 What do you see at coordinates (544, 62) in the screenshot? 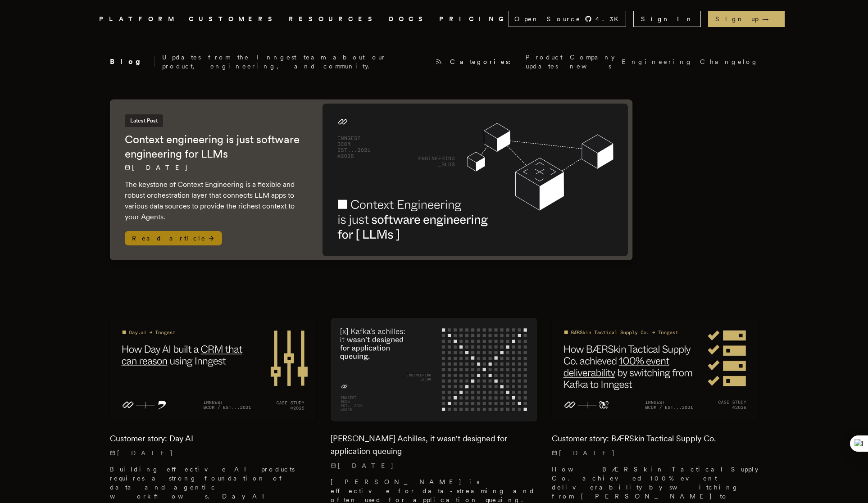
I see `a: Product updates` at bounding box center [544, 62].